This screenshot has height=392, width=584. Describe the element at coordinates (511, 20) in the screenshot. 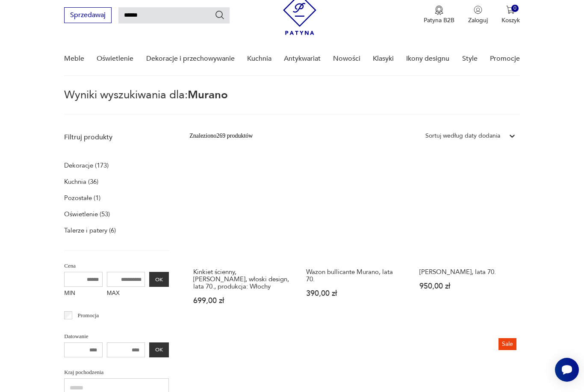

I see `p: Koszyk` at that location.